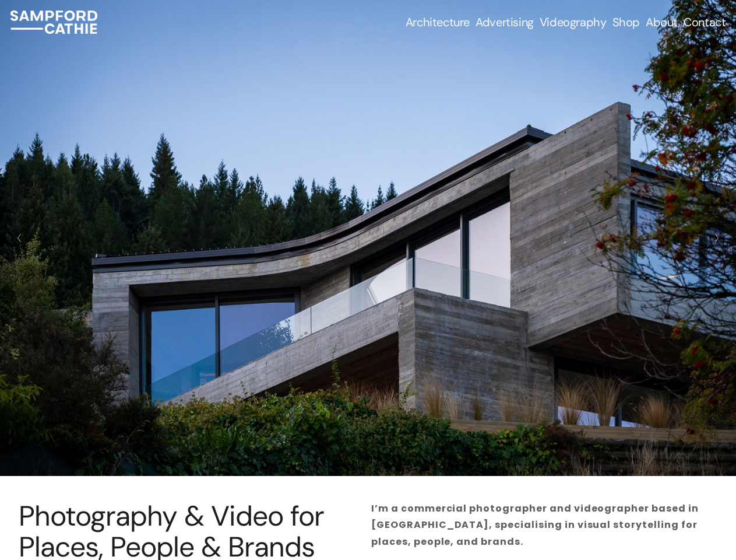  I want to click on button: Next Slide, so click(716, 238).